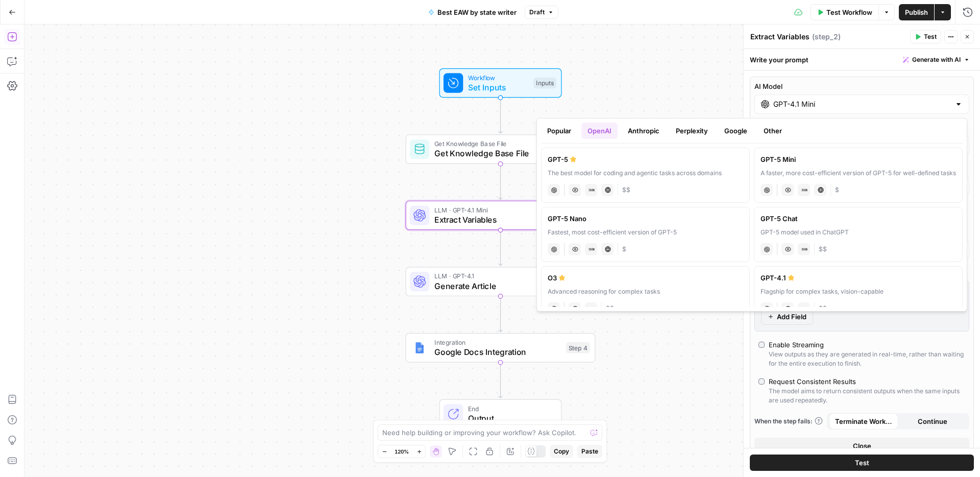 The height and width of the screenshot is (477, 980). What do you see at coordinates (402, 451) in the screenshot?
I see `span: 120%` at bounding box center [402, 451].